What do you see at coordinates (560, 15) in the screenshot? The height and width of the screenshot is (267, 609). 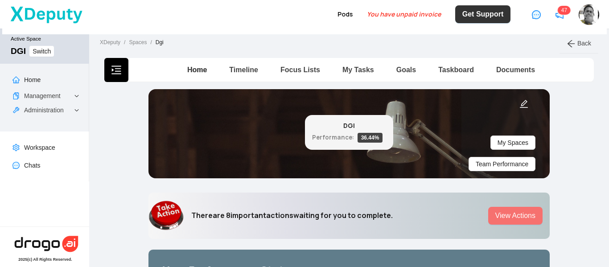 I see `span: notification` at bounding box center [560, 15].